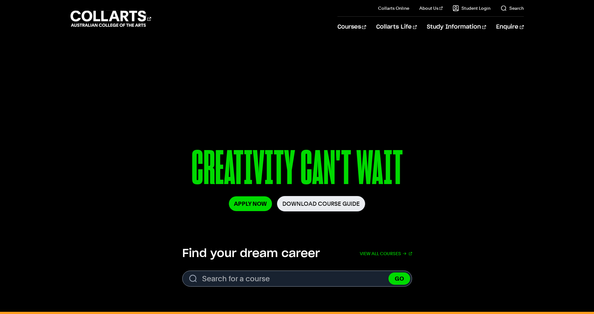 The height and width of the screenshot is (314, 594). Describe the element at coordinates (431, 8) in the screenshot. I see `a: About Us` at that location.